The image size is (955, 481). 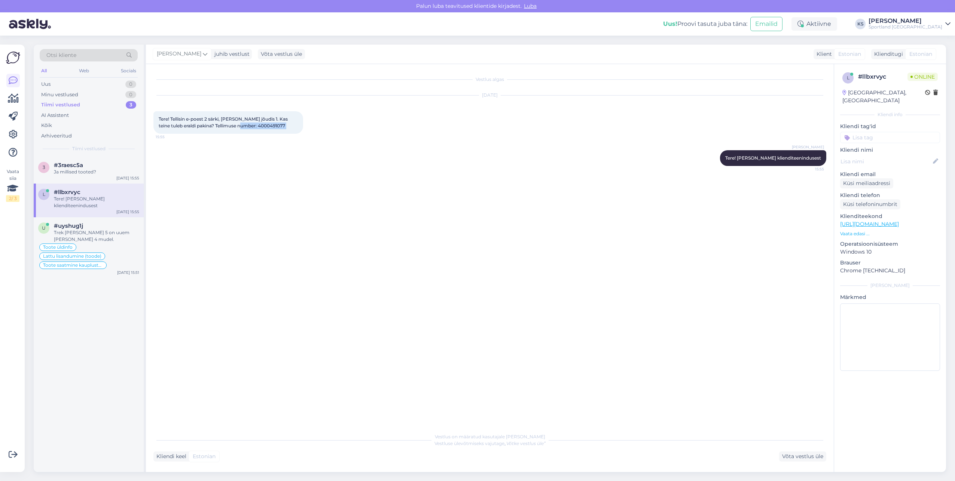 I want to click on p: Brauser, so click(x=890, y=262).